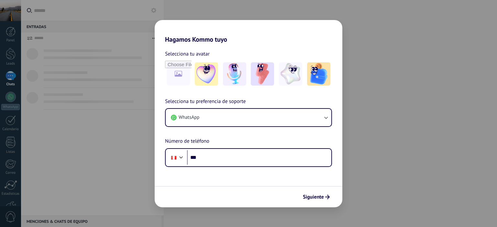 This screenshot has height=227, width=497. What do you see at coordinates (290, 74) in the screenshot?
I see `img: -4.jpeg` at bounding box center [290, 74].